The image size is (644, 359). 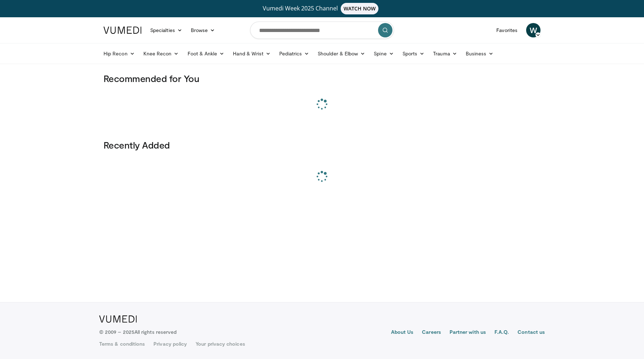 I want to click on a: Hip Recon, so click(x=119, y=53).